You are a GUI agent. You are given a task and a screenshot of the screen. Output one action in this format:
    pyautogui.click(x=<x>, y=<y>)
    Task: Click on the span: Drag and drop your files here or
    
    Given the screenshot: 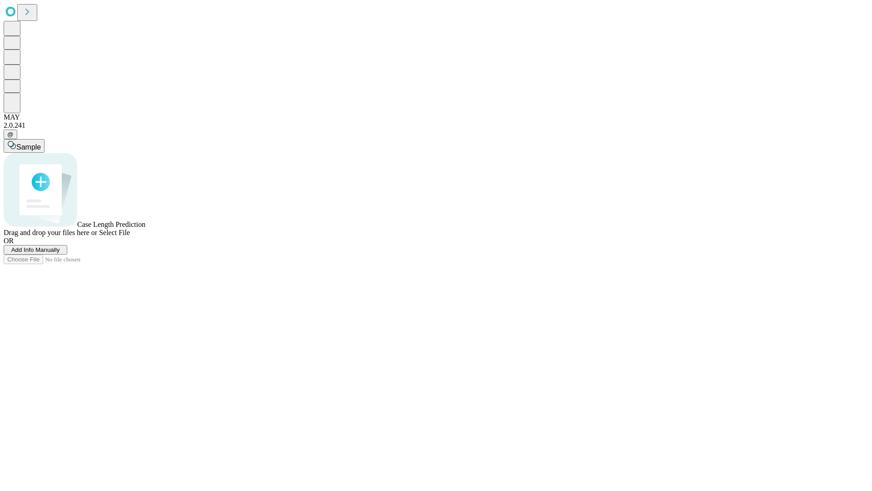 What is the action you would take?
    pyautogui.click(x=50, y=232)
    